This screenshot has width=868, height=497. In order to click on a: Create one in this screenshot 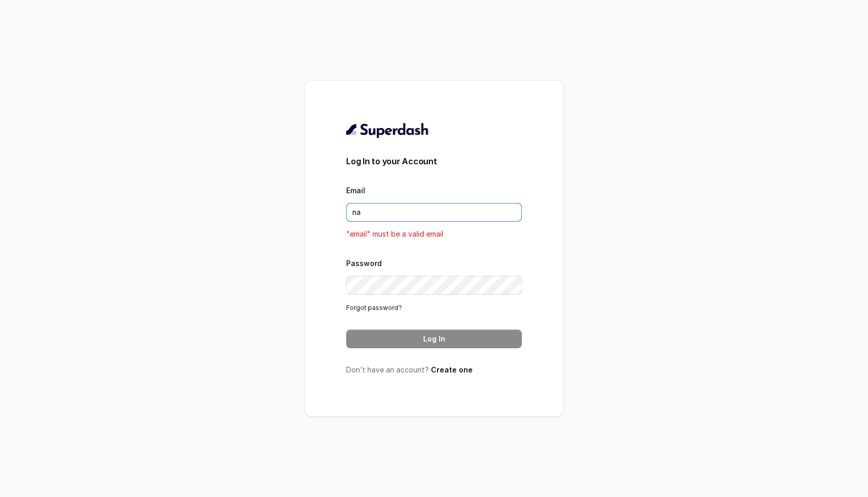, I will do `click(452, 369)`.